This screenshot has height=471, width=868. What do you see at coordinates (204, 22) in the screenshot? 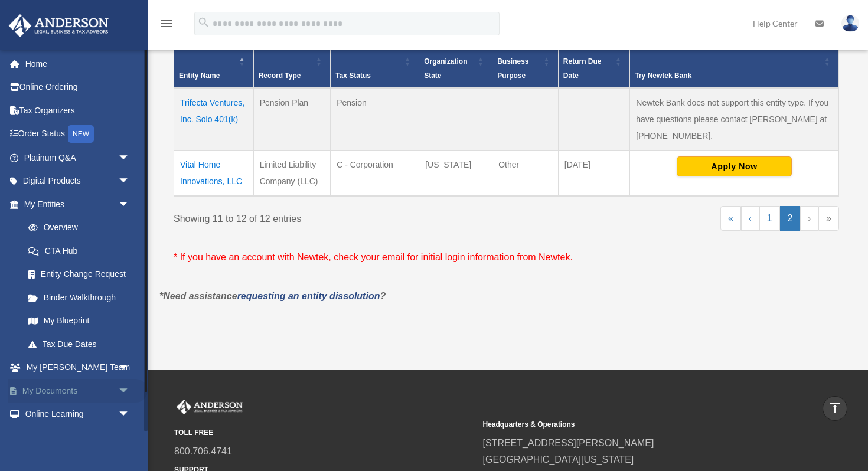
I see `i: search` at bounding box center [204, 22].